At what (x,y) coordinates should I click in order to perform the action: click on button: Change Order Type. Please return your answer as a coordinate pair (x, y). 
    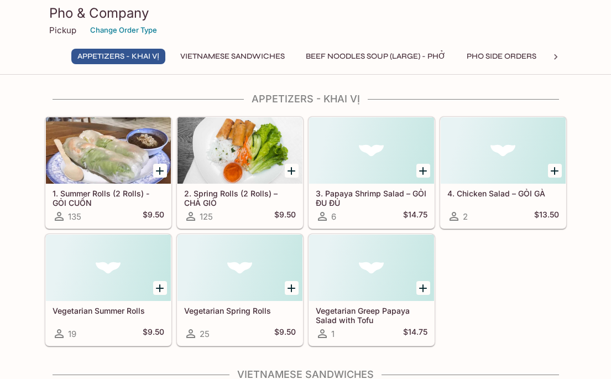
    Looking at the image, I should click on (123, 30).